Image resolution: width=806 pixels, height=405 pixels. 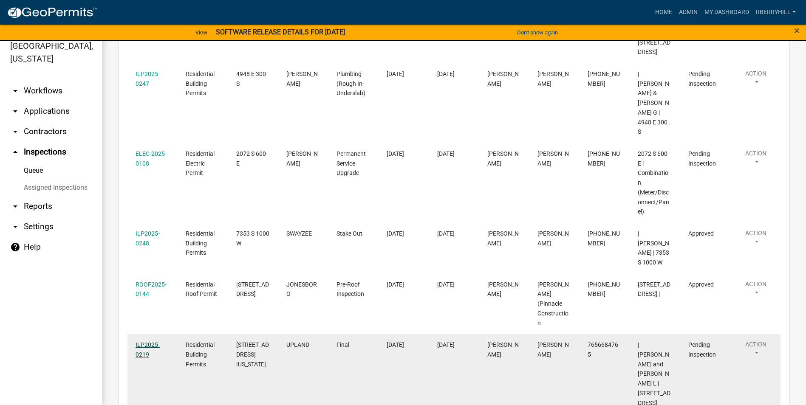 What do you see at coordinates (349, 234) in the screenshot?
I see `span: Stake Out` at bounding box center [349, 234].